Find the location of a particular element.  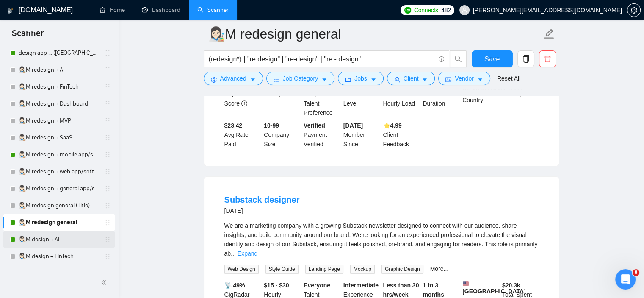

span: 482 is located at coordinates (446, 10).